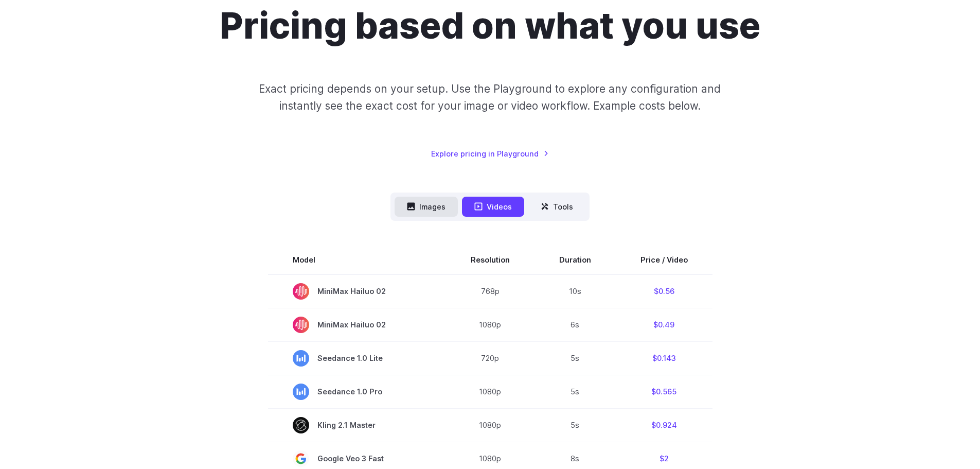 The width and height of the screenshot is (980, 469). I want to click on button: Images, so click(426, 207).